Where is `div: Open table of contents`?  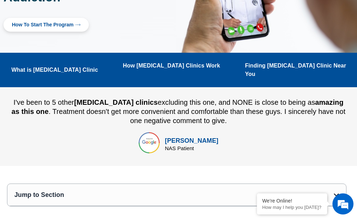 div: Open table of contents is located at coordinates (336, 194).